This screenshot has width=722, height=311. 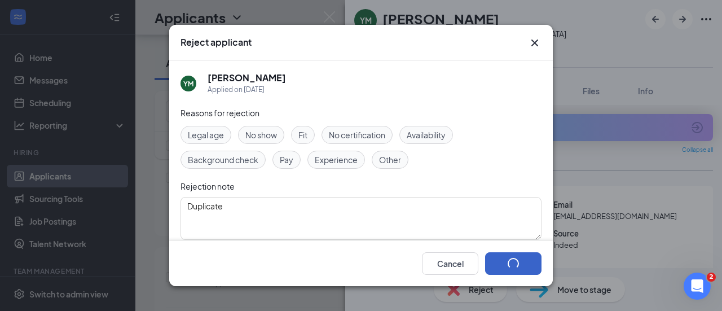 What do you see at coordinates (286, 160) in the screenshot?
I see `span: Pay` at bounding box center [286, 160].